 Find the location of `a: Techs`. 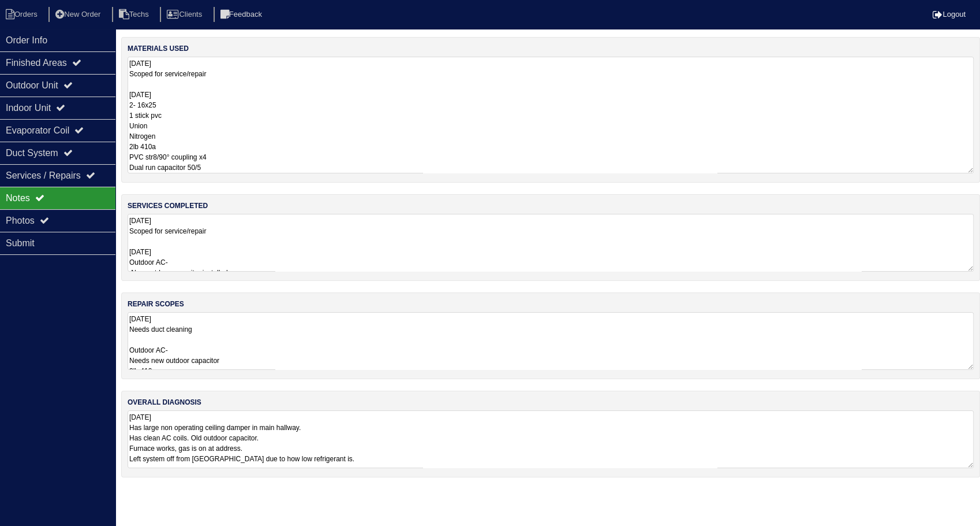

a: Techs is located at coordinates (135, 14).